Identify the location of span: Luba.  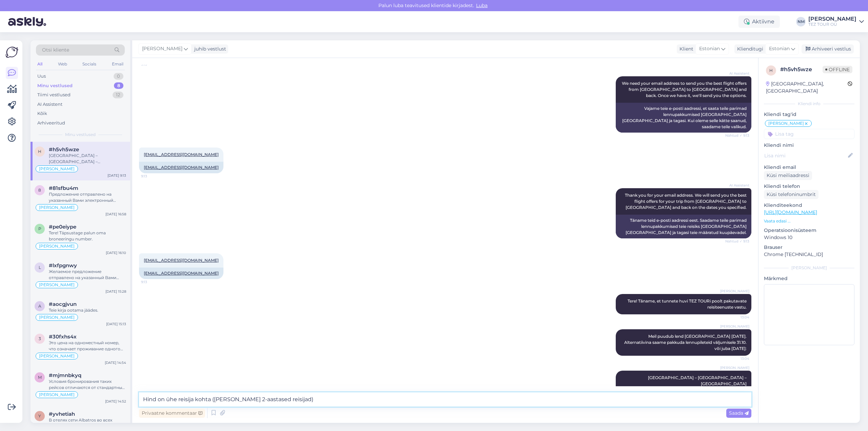
(482, 5).